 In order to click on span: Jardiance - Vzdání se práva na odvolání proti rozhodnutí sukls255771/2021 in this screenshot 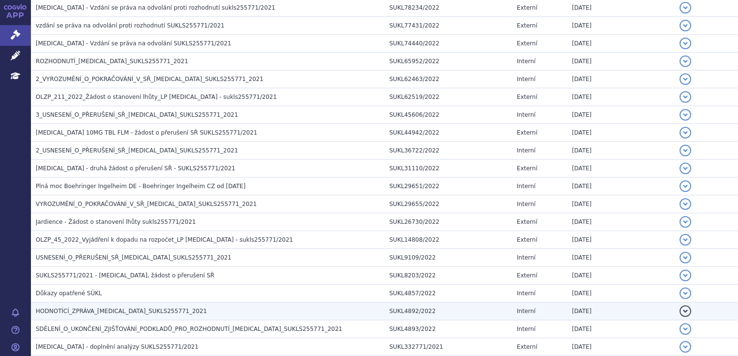, I will do `click(155, 8)`.